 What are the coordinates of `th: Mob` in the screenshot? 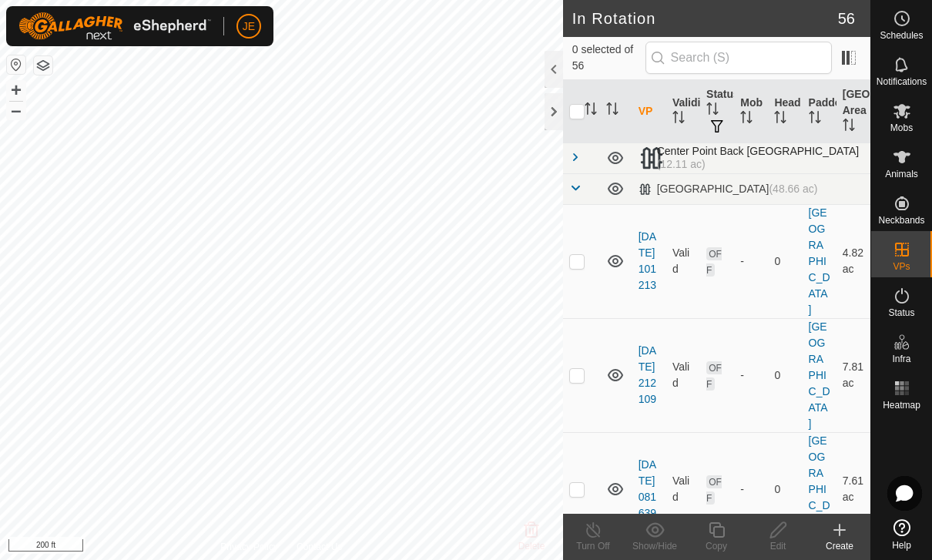 It's located at (751, 111).